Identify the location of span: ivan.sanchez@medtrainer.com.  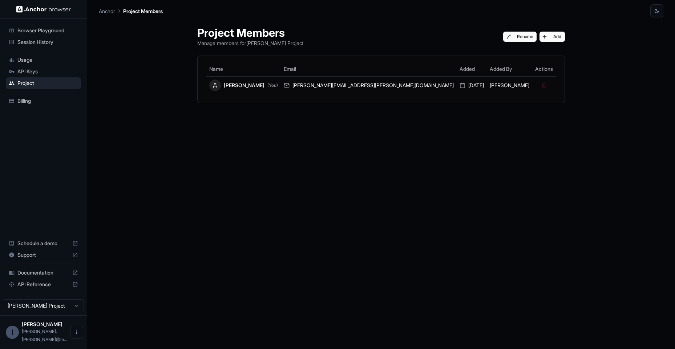
(44, 335).